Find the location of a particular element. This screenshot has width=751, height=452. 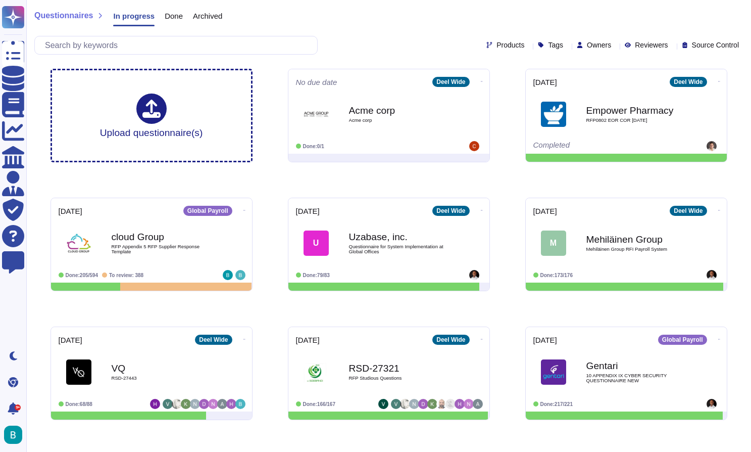

span: RFP Studious Questions is located at coordinates (400, 378).